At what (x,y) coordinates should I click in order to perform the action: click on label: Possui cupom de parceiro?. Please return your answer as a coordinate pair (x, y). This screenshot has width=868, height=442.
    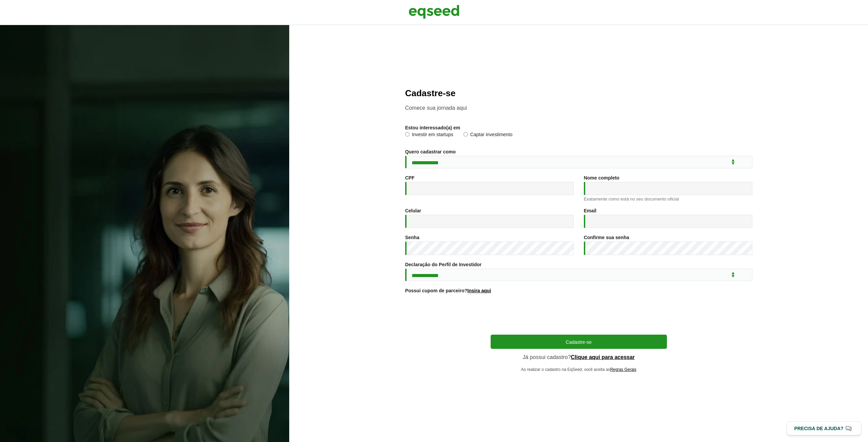
    Looking at the image, I should click on (448, 291).